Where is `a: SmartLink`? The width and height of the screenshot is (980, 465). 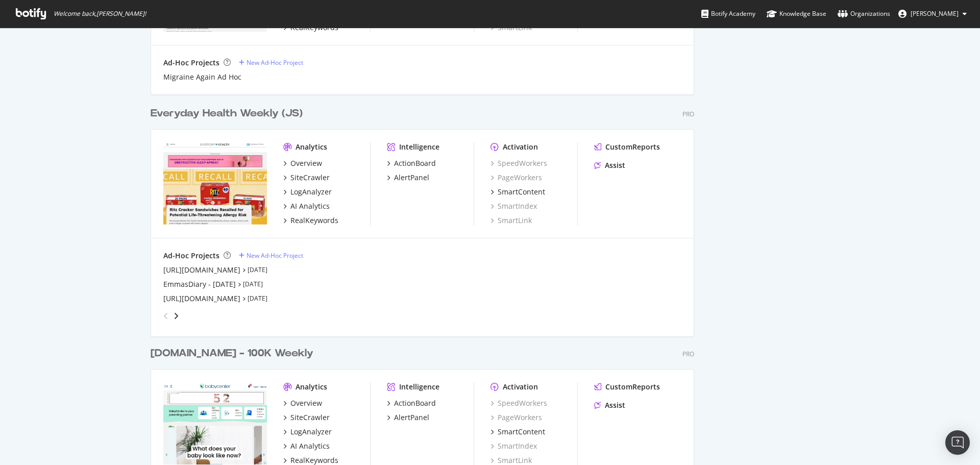 a: SmartLink is located at coordinates (511, 221).